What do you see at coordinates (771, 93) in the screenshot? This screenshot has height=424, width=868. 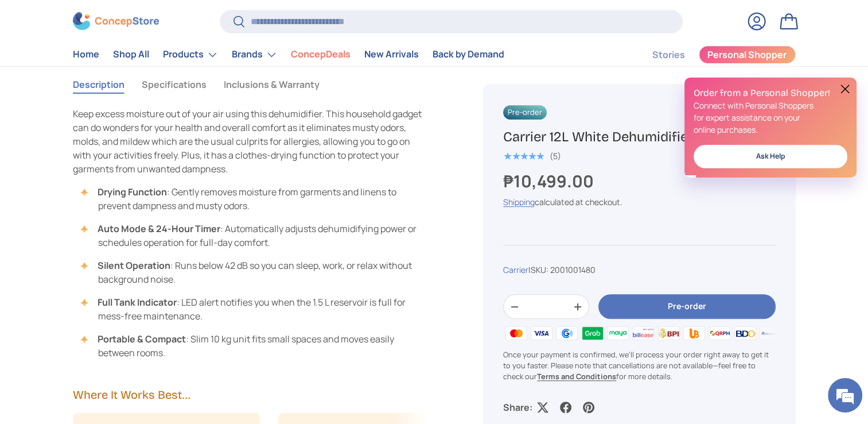 I see `h2: Order from a Personal Shopper!` at bounding box center [771, 93].